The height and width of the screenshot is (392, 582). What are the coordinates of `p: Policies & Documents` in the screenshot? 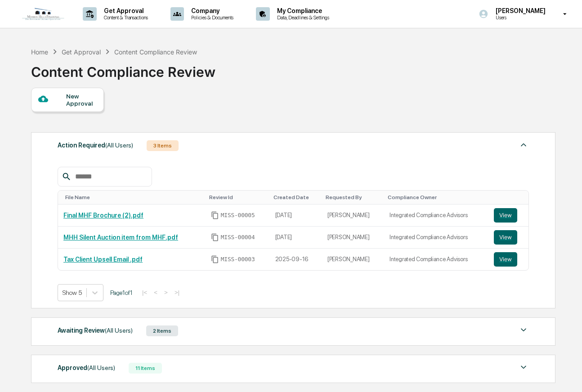 It's located at (211, 18).